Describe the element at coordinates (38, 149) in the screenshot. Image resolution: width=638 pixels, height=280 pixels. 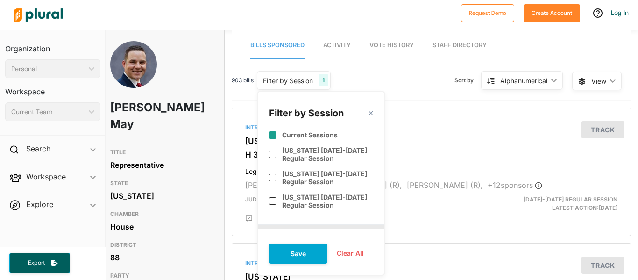
I see `h2: Search` at that location.